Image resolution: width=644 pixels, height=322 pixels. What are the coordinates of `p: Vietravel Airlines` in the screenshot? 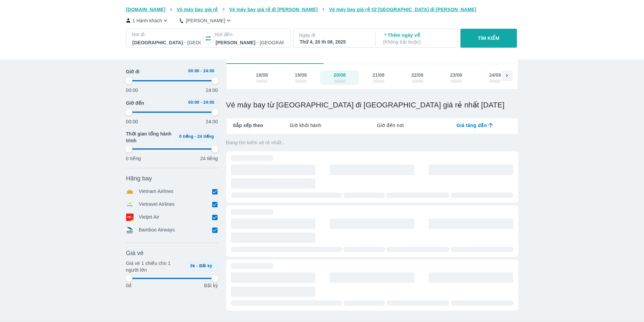 It's located at (157, 204).